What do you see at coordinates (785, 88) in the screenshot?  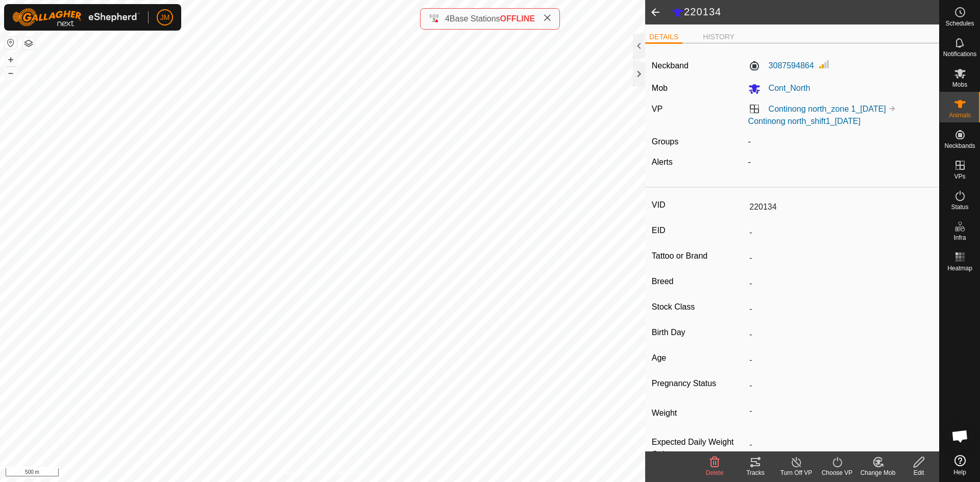 I see `span: Cont_North` at bounding box center [785, 88].